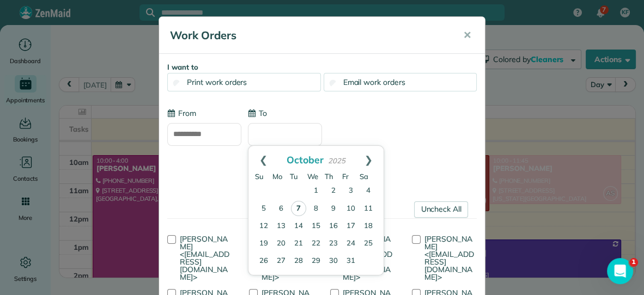 Image resolution: width=644 pixels, height=295 pixels. Describe the element at coordinates (278, 177) in the screenshot. I see `span: Monday` at that location.